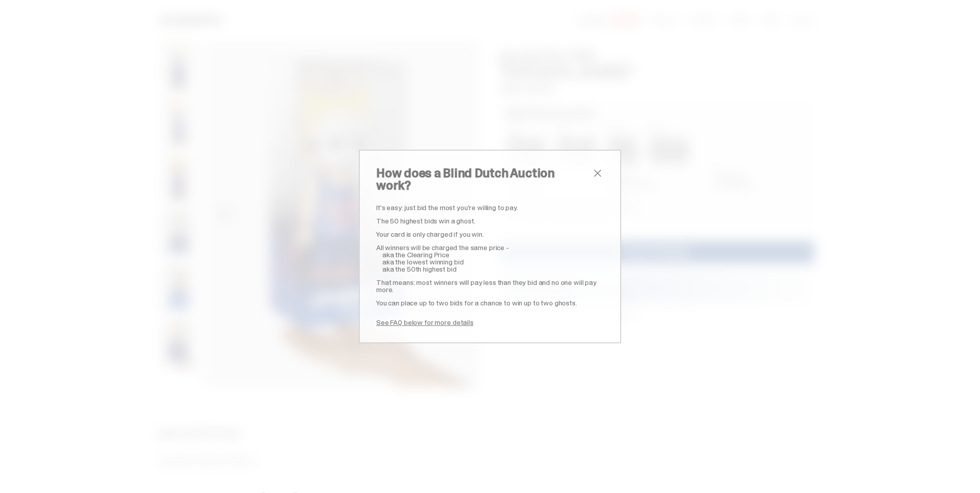 This screenshot has height=493, width=980. What do you see at coordinates (484, 179) in the screenshot?
I see `h2: How does a Blind Dutch Auction work?` at bounding box center [484, 179].